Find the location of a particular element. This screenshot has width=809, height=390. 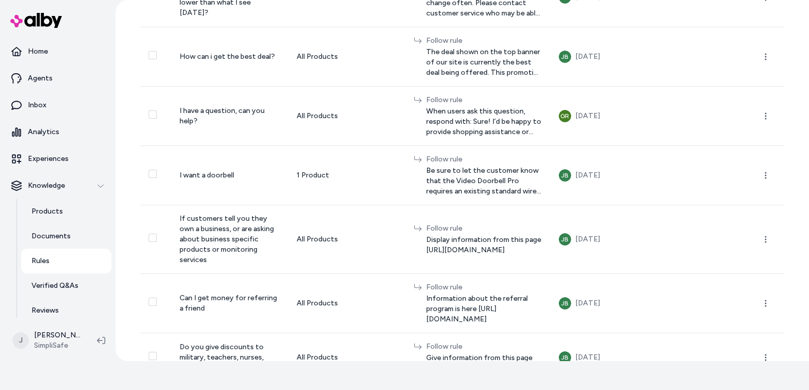

span: I have a question, can you help? is located at coordinates (222, 116).